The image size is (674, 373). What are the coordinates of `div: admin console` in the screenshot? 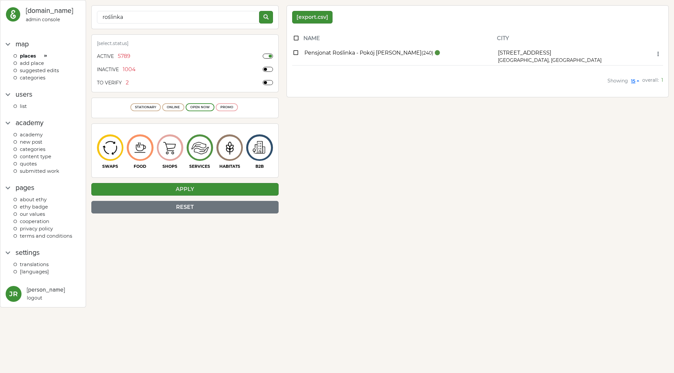 It's located at (49, 20).